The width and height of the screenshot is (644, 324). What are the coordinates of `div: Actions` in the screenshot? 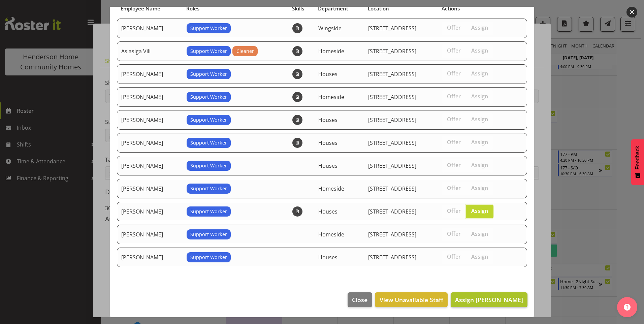 It's located at (477, 8).